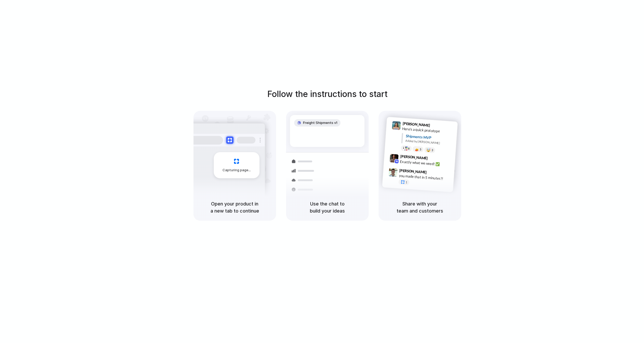  I want to click on span: 8, so click(408, 148).